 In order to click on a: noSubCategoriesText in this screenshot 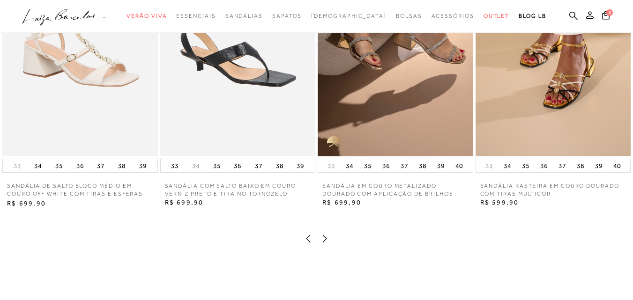, I will do `click(349, 16)`.